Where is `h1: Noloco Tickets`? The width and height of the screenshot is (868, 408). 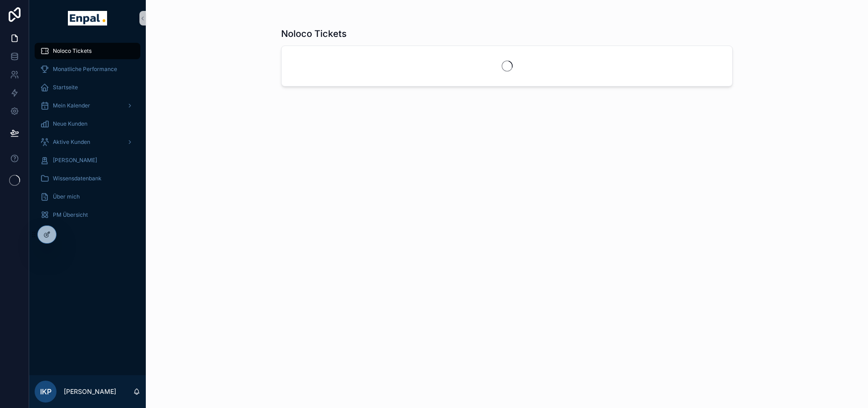 h1: Noloco Tickets is located at coordinates (314, 34).